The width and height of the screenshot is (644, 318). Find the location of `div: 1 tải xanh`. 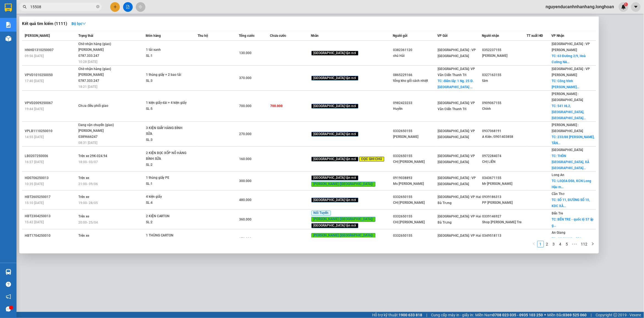

div: 1 tải xanh is located at coordinates (166, 50).